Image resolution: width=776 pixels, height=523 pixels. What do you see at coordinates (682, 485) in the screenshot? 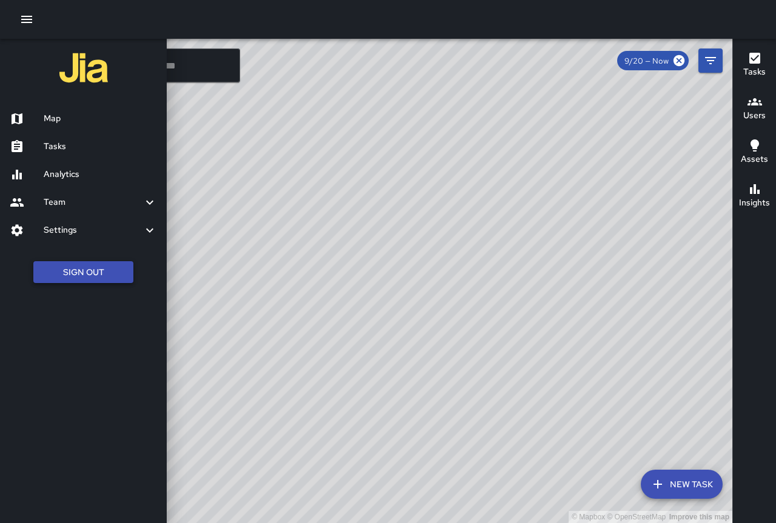
I see `button: New Task` at bounding box center [682, 485].